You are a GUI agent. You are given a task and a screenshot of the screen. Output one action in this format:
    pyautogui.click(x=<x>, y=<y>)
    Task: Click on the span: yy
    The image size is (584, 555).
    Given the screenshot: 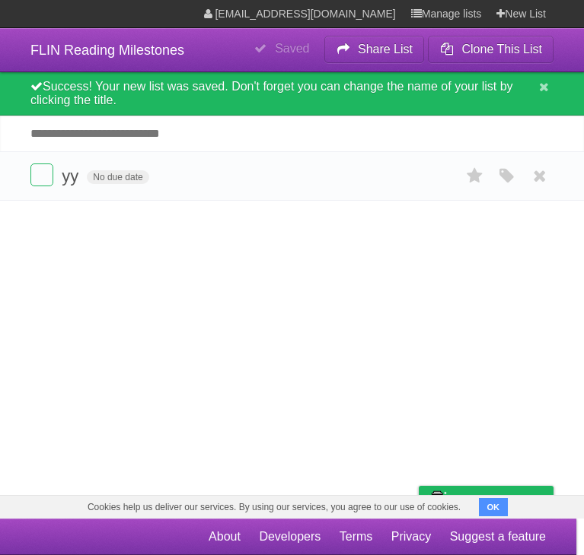 What is the action you would take?
    pyautogui.click(x=72, y=176)
    